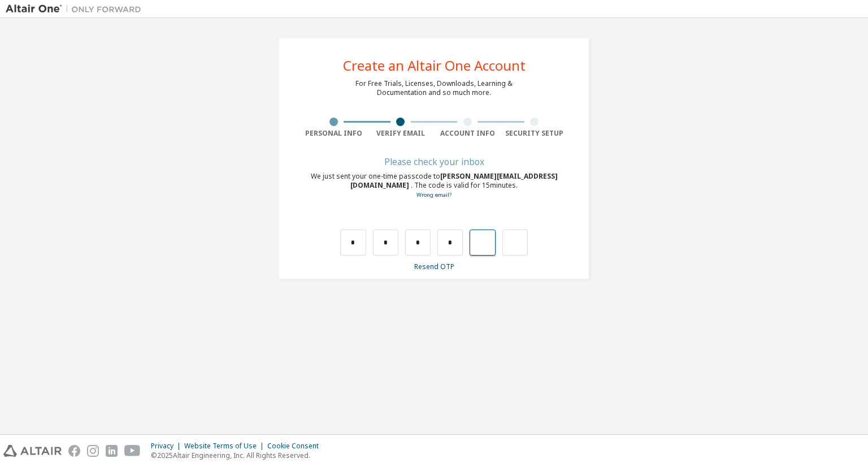 Image resolution: width=868 pixels, height=467 pixels. I want to click on img: facebook.svg, so click(74, 451).